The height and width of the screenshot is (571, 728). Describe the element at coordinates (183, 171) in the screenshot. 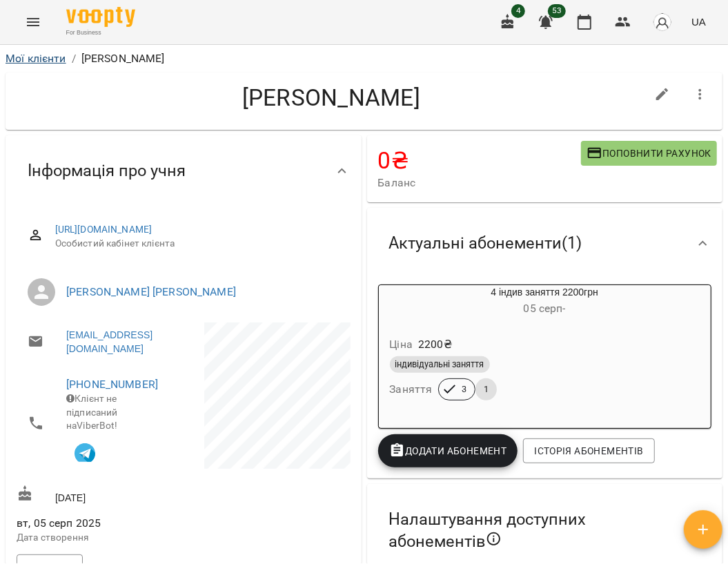

I see `div: Інформація про учня` at that location.